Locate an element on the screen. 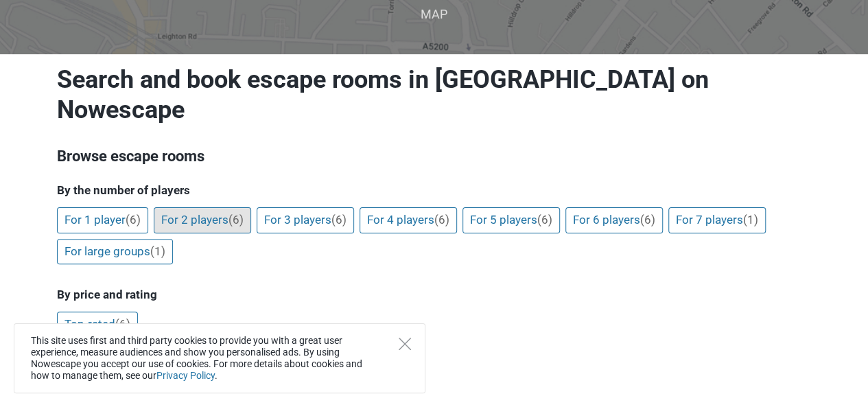 Image resolution: width=868 pixels, height=407 pixels. div: This site uses first and third party cookies to provide you with a great user experience, measure... is located at coordinates (220, 359).